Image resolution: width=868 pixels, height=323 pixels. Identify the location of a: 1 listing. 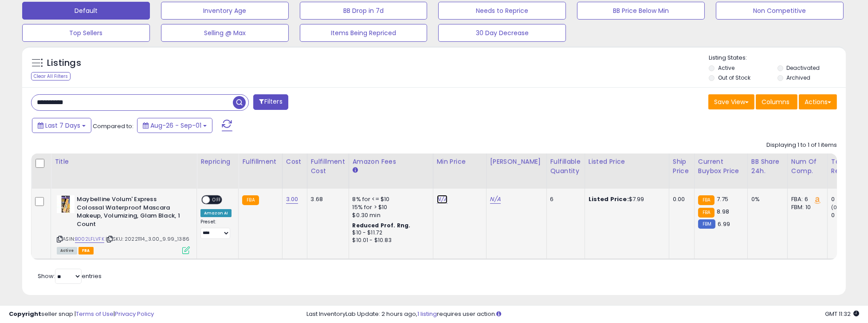
(427, 313).